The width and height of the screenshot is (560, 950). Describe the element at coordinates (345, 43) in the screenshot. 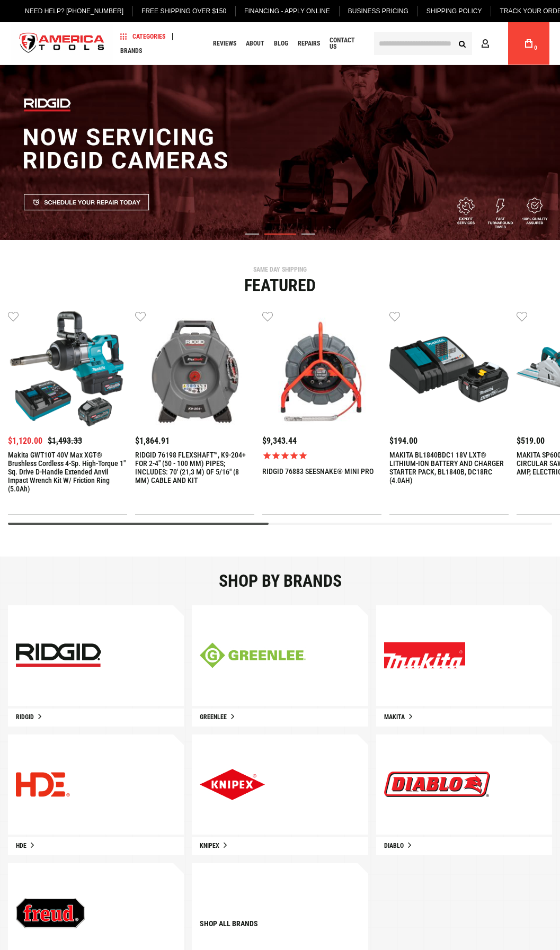

I see `span: Contact Us` at that location.